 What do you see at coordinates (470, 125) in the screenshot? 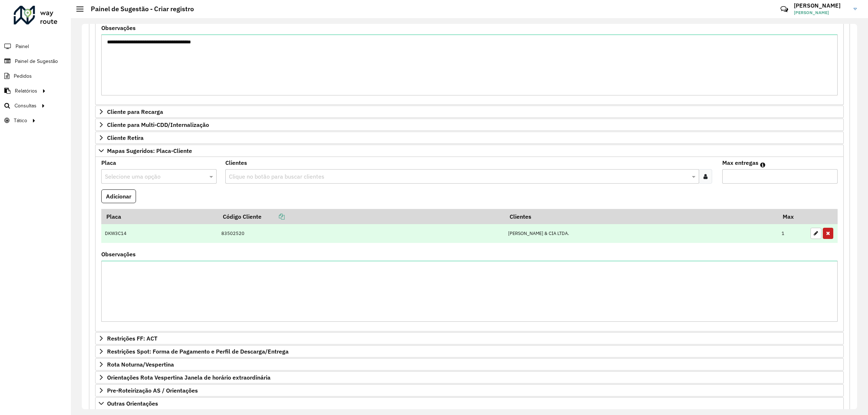
I see `a: Cliente para Multi-CDD/Internalização` at bounding box center [470, 125].